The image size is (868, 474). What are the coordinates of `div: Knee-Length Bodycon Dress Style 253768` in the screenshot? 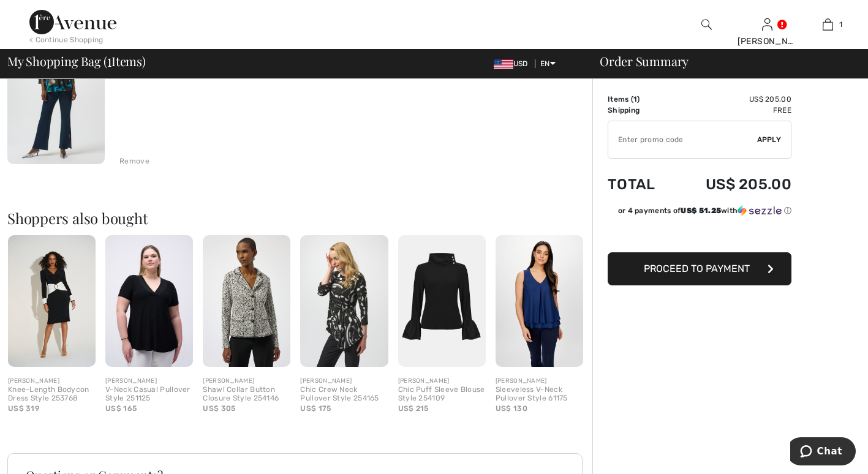 It's located at (51, 395).